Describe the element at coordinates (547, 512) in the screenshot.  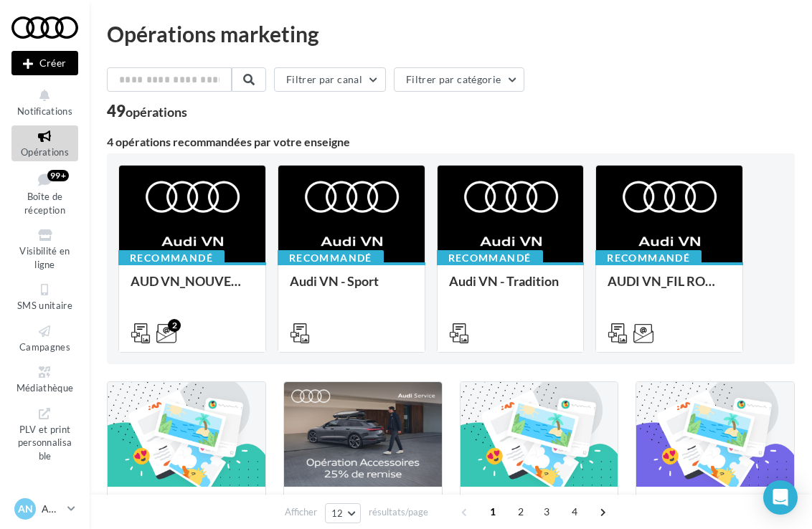
I see `span: 3` at that location.